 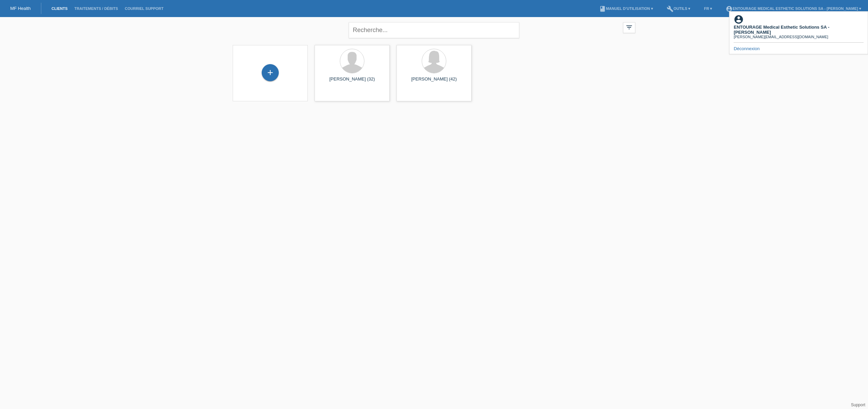 What do you see at coordinates (96, 8) in the screenshot?
I see `a: Traitements / débits` at bounding box center [96, 8].